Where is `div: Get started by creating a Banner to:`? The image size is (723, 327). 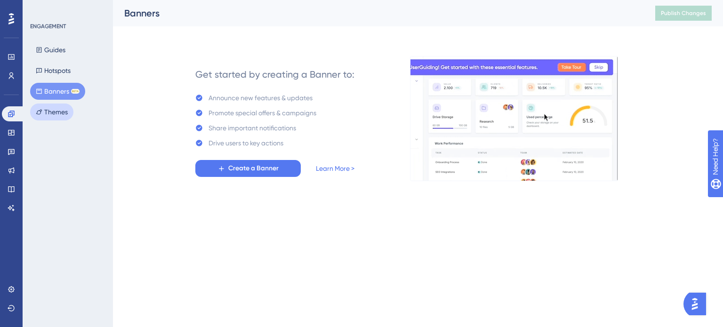 div: Get started by creating a Banner to: is located at coordinates (275, 74).